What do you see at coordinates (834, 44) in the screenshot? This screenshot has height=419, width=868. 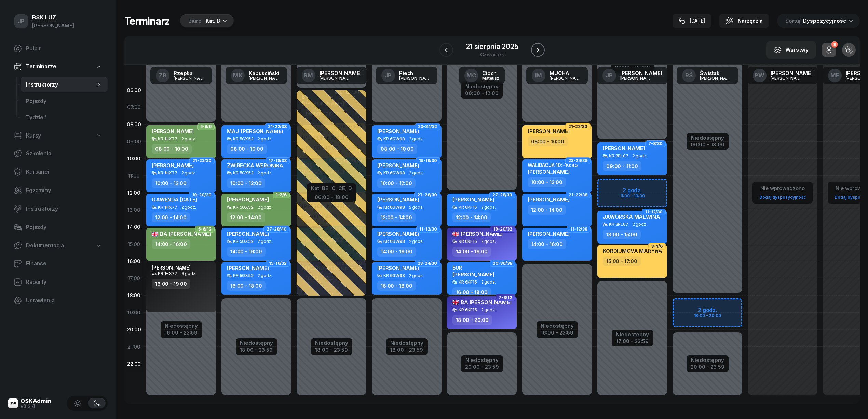 I see `div: 9` at bounding box center [834, 44].